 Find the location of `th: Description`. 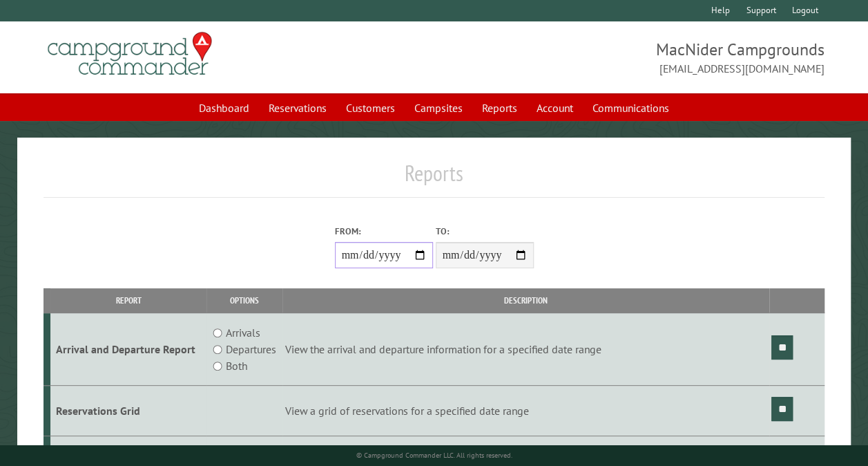

th: Description is located at coordinates (525, 300).